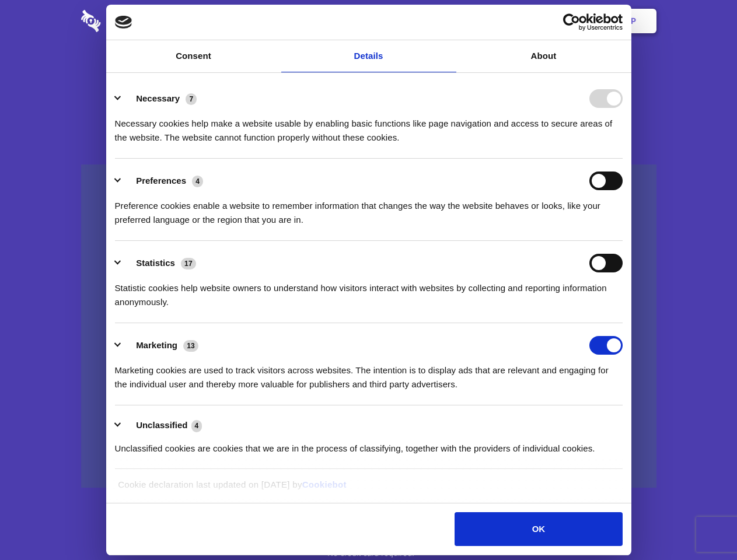 Image resolution: width=737 pixels, height=560 pixels. Describe the element at coordinates (368, 73) in the screenshot. I see `h1: Eliminate Slack Data Loss.` at that location.